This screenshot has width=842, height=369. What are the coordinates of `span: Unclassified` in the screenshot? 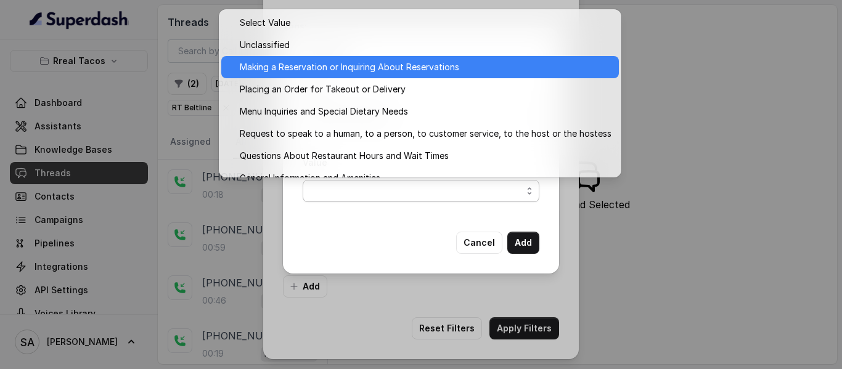 It's located at (425, 45).